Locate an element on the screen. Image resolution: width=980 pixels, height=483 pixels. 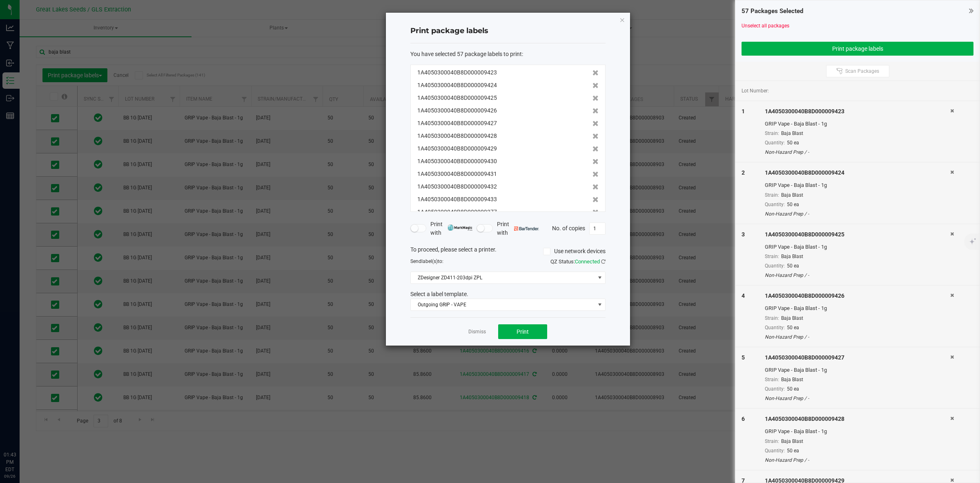
span: 4 is located at coordinates (743, 295).